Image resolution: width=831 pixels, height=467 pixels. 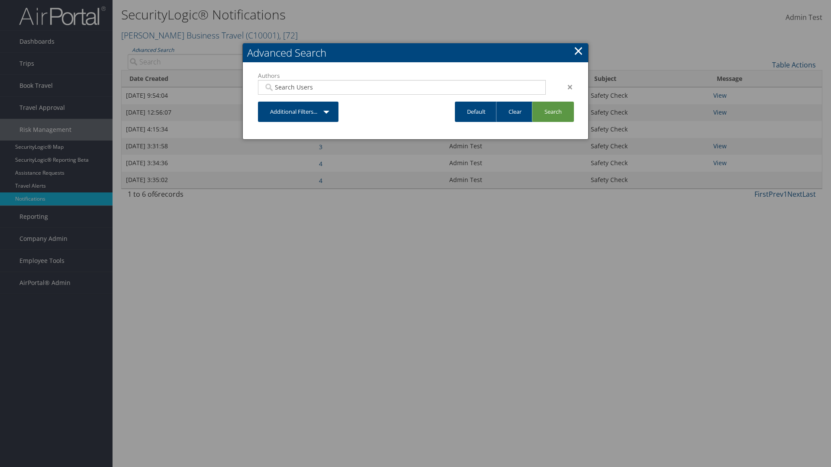 I want to click on input: Search Users, so click(x=402, y=87).